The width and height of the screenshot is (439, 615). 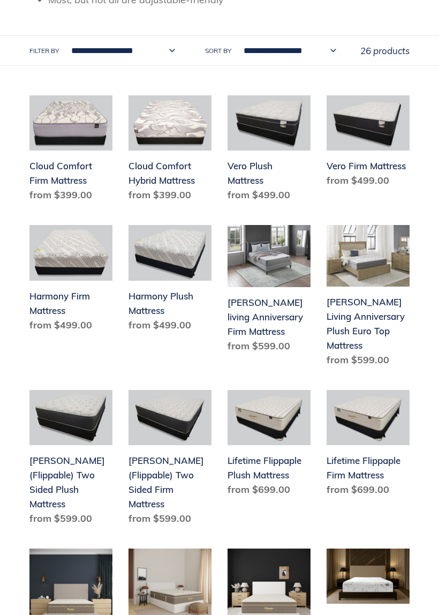 I want to click on a: Cloud Comfort Hybrid Mattress, so click(x=170, y=151).